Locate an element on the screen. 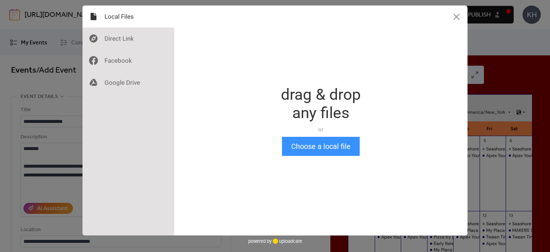  div: Local Files is located at coordinates (128, 16).